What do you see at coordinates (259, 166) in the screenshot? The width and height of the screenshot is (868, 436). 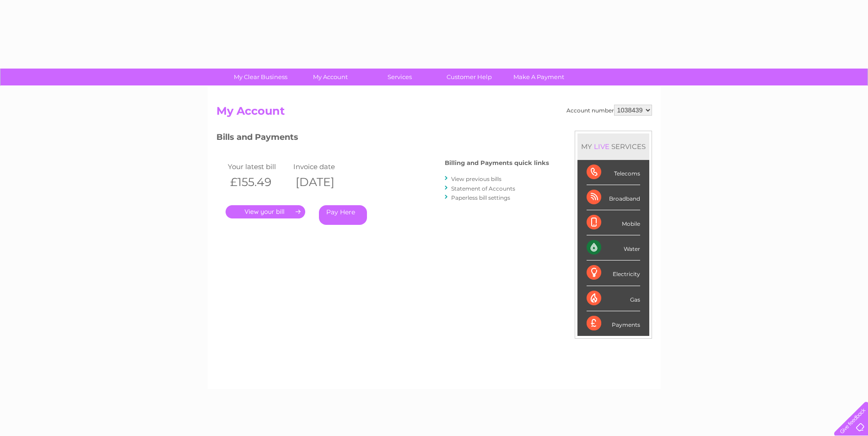 I see `td: Your latest bill` at bounding box center [259, 166].